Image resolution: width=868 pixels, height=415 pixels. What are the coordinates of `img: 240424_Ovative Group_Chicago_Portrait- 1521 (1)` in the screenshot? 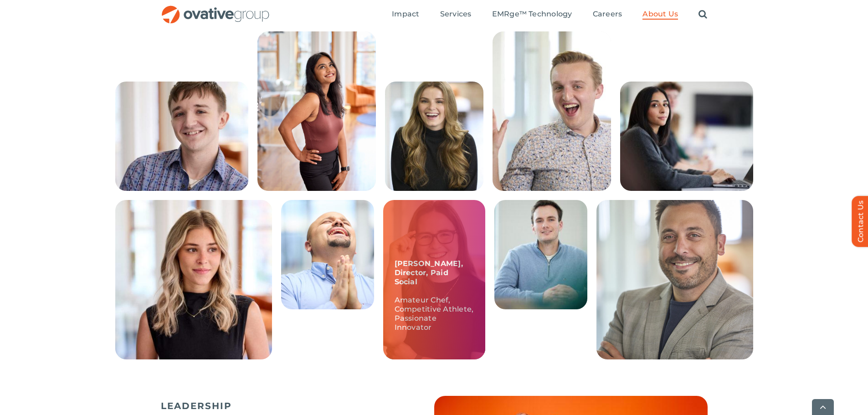 It's located at (675, 280).